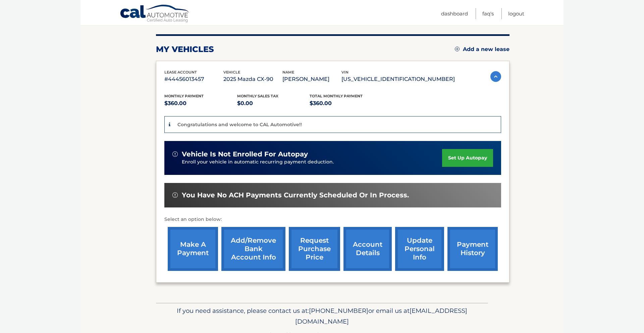  What do you see at coordinates (253, 79) in the screenshot?
I see `p: 2025 Mazda CX-90` at bounding box center [253, 79].